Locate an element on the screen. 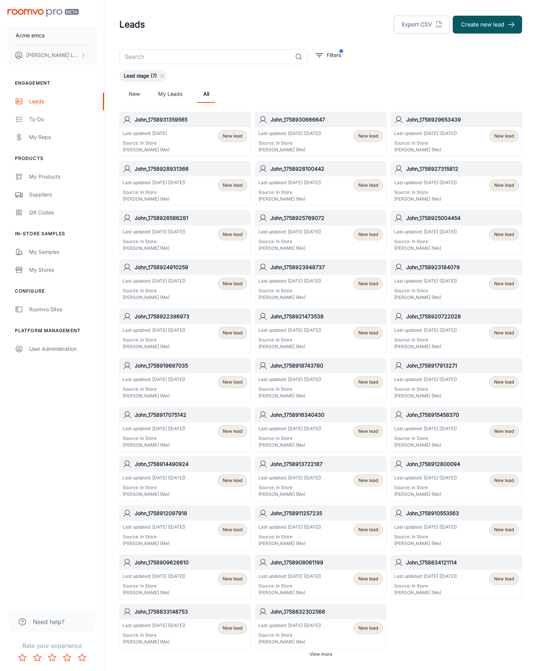 This screenshot has height=671, width=537. h6: John_1758911257235 is located at coordinates (326, 513).